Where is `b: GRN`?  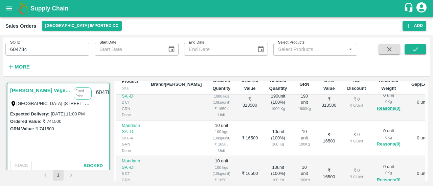
b: GRN is located at coordinates (304, 84).